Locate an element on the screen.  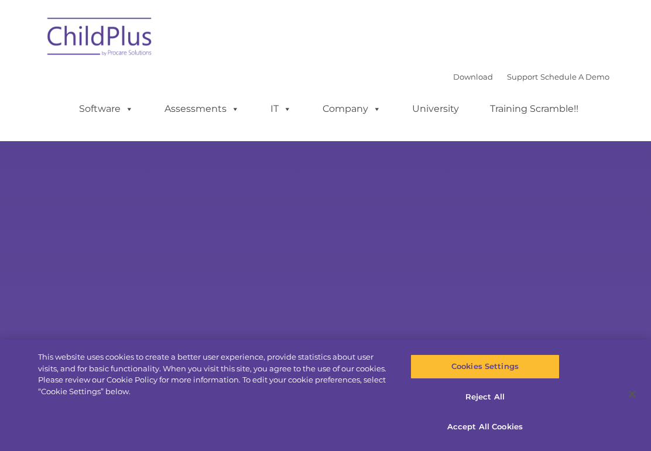
a: Company is located at coordinates (352, 109).